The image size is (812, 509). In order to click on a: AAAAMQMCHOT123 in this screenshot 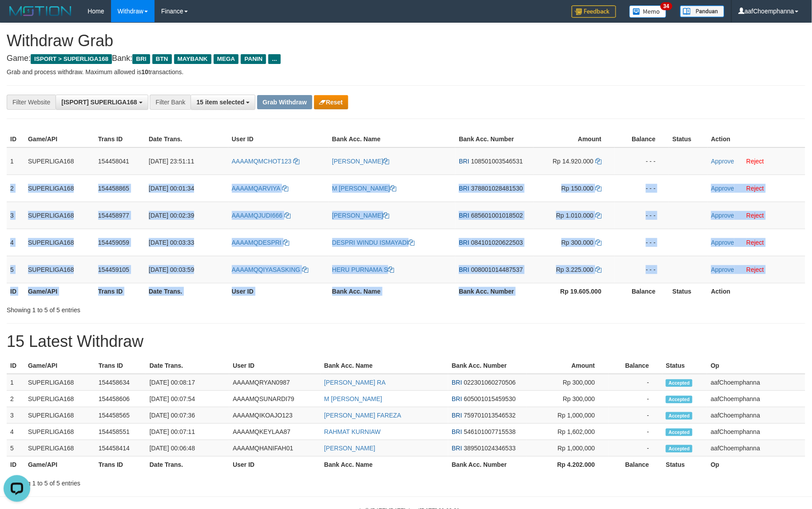, I will do `click(265, 161)`.